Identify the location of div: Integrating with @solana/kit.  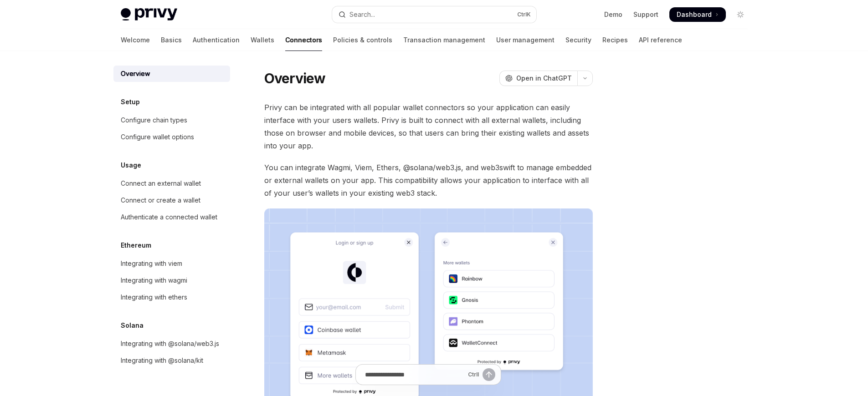
(162, 360).